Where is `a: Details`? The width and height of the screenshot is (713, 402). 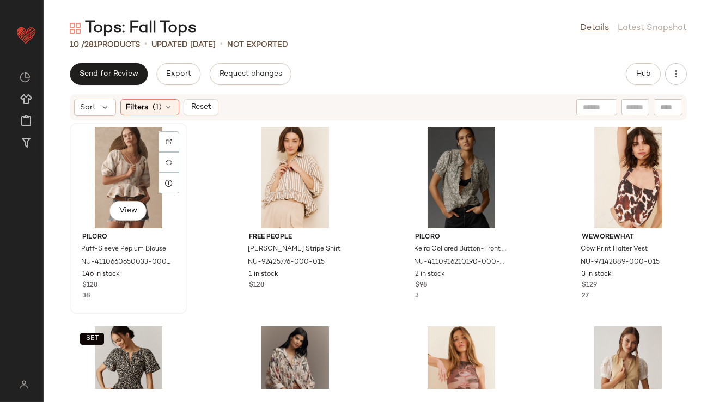
a: Details is located at coordinates (594, 28).